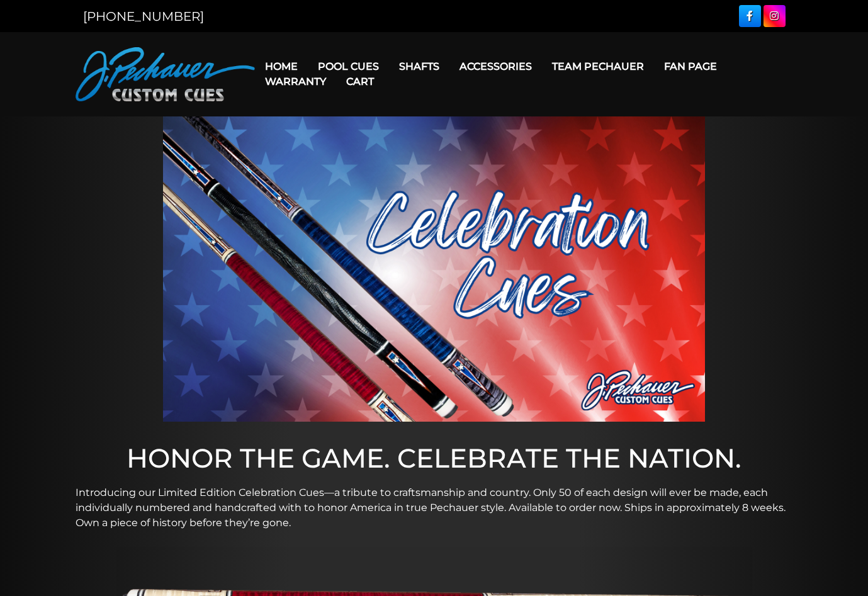  Describe the element at coordinates (691, 66) in the screenshot. I see `a: Fan Page` at that location.